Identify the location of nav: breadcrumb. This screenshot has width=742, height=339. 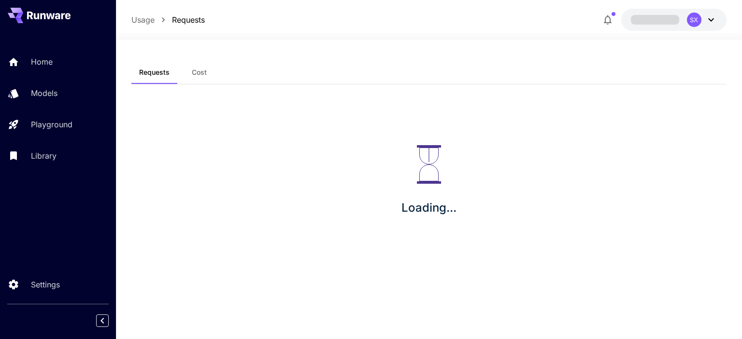
(168, 20).